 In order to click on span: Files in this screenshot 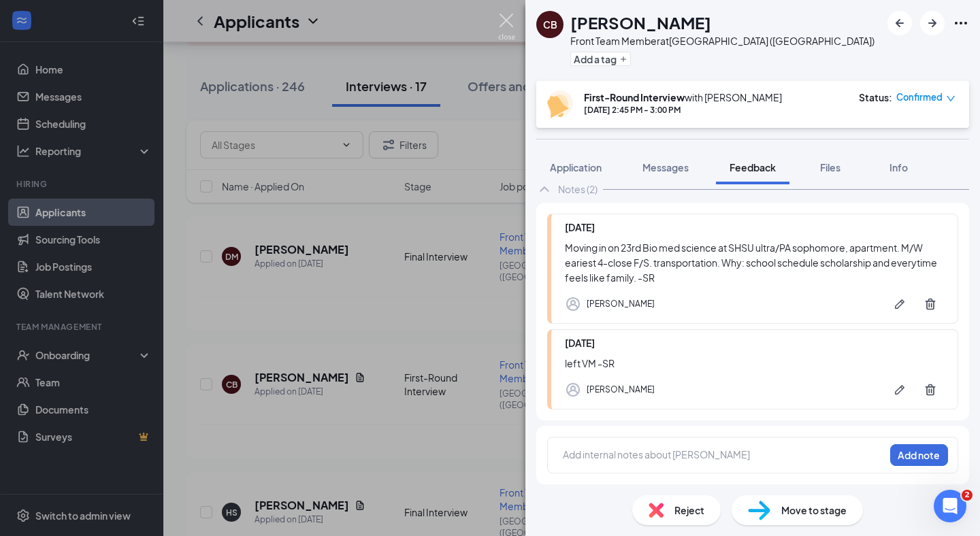, I will do `click(830, 167)`.